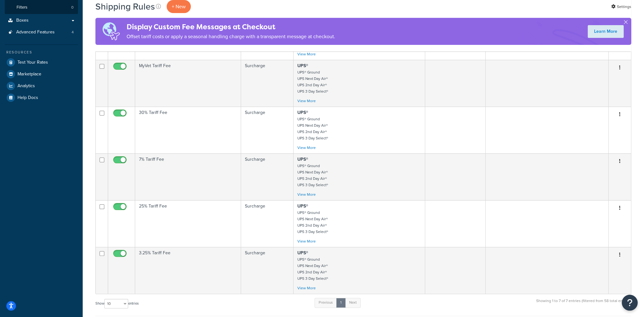 The width and height of the screenshot is (644, 317). I want to click on a: 1, so click(341, 303).